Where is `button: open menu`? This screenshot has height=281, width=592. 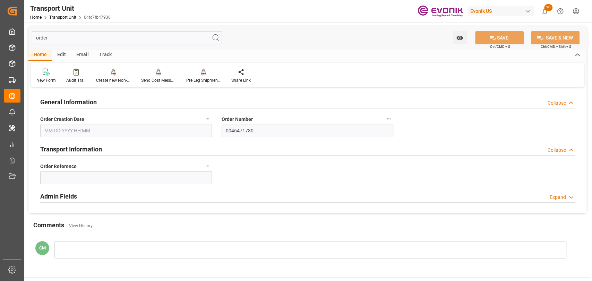
button: open menu is located at coordinates (459, 38).